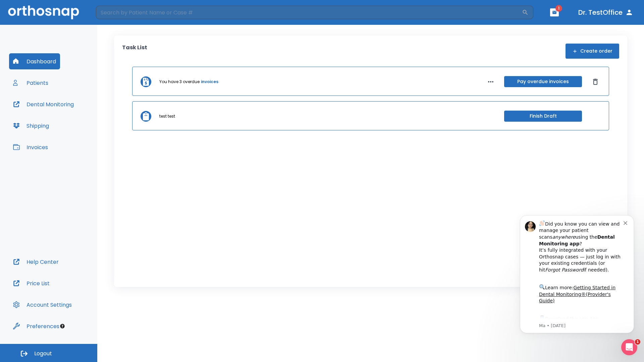 Image resolution: width=644 pixels, height=362 pixels. What do you see at coordinates (67, 35) in the screenshot?
I see `b: Dental Monitoring app` at bounding box center [67, 35].